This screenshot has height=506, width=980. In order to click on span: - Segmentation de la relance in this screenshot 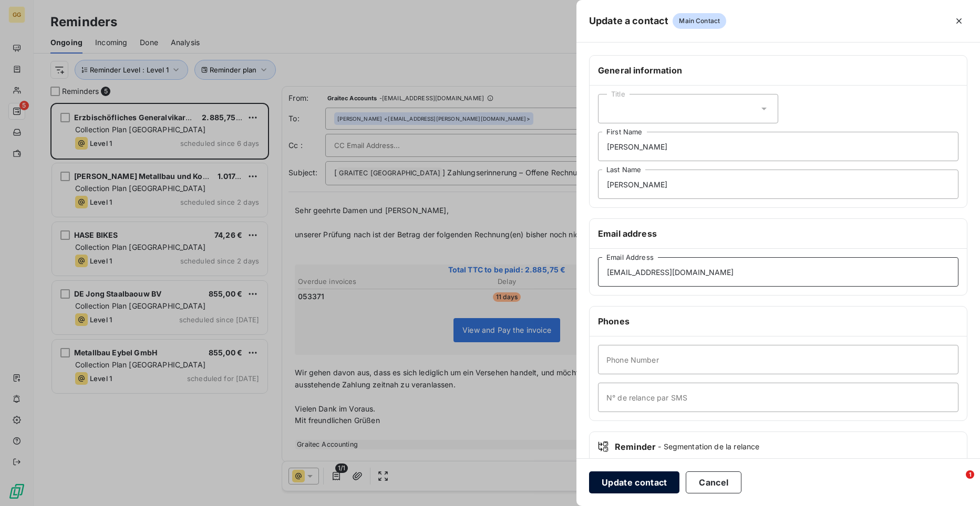, I will do `click(708, 447)`.